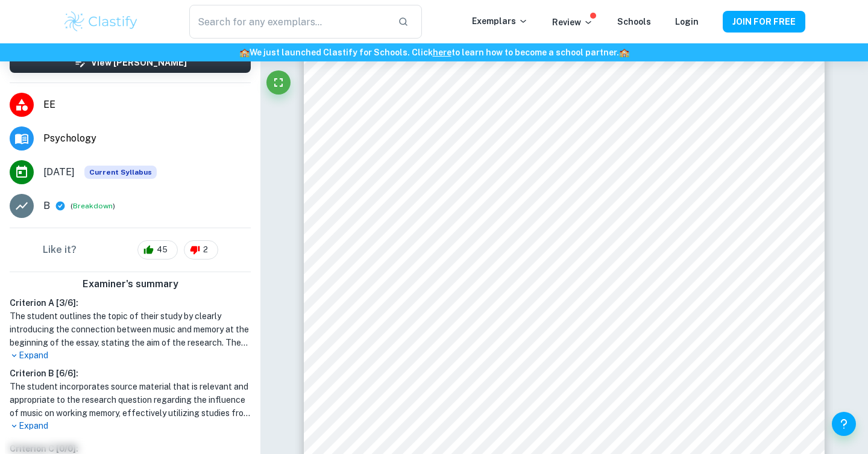 The image size is (868, 454). What do you see at coordinates (147, 138) in the screenshot?
I see `span: Psychology` at bounding box center [147, 138].